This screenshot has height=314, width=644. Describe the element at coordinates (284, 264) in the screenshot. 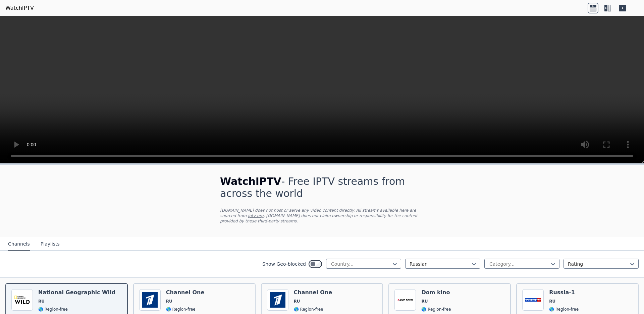

I see `label: Show Geo-blocked` at that location.